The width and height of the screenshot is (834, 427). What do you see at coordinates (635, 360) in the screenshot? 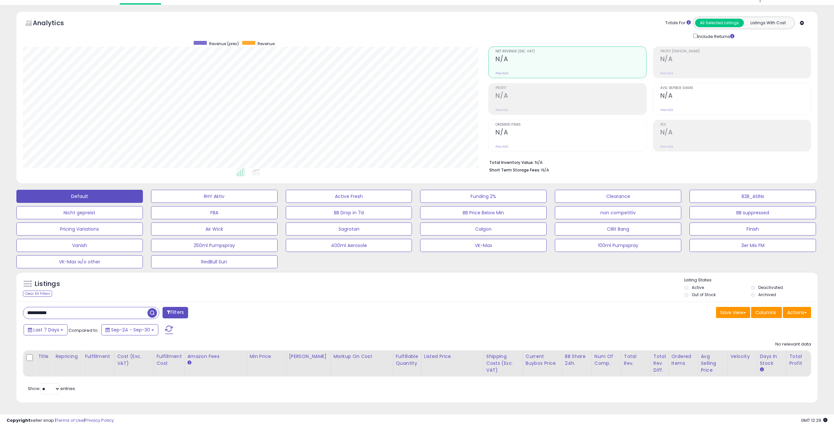
I see `div: Total Rev.` at bounding box center [635, 360].